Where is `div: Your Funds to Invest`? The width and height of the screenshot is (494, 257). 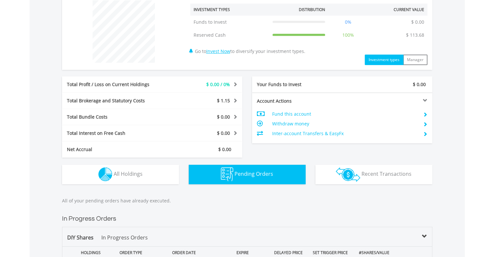 div: Your Funds to Invest is located at coordinates (297, 84).